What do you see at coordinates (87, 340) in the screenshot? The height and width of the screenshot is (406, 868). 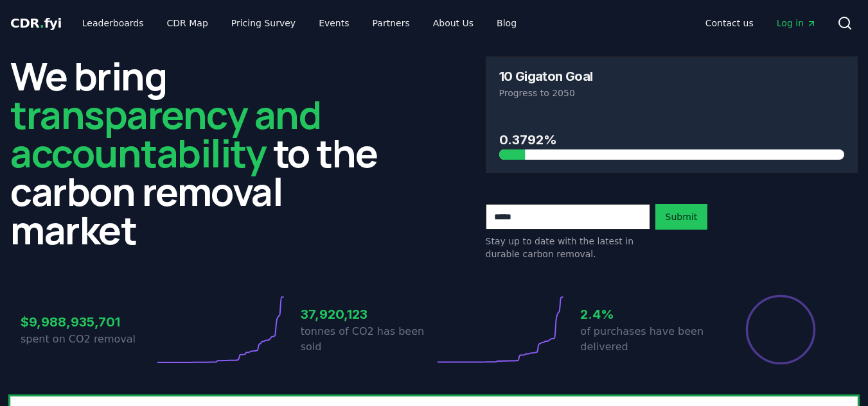 I see `p: spent on CO2 removal` at bounding box center [87, 340].